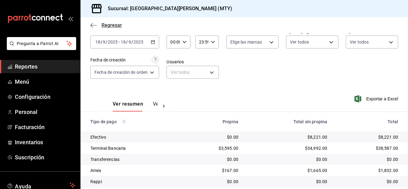 Image resolution: width=408 pixels, height=189 pixels. I want to click on div: $1,665.00, so click(287, 171).